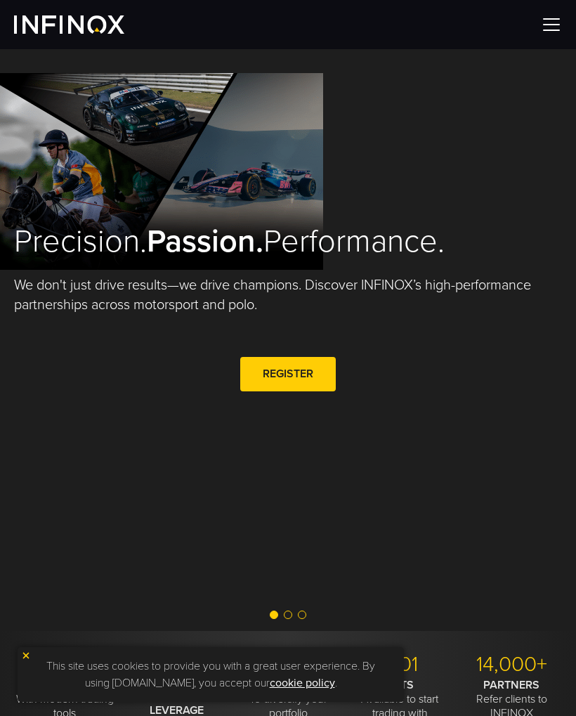 This screenshot has height=716, width=576. What do you see at coordinates (26, 655) in the screenshot?
I see `img: yellow close icon` at bounding box center [26, 655].